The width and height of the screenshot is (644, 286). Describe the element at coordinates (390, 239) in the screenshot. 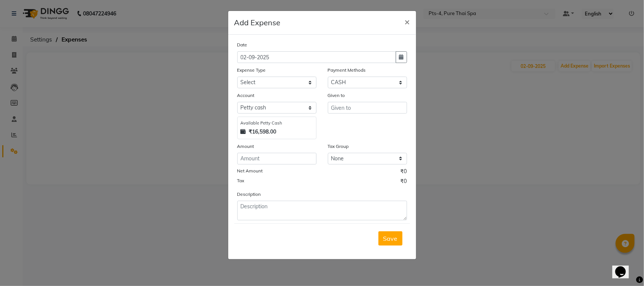

I see `button: Save` at that location.